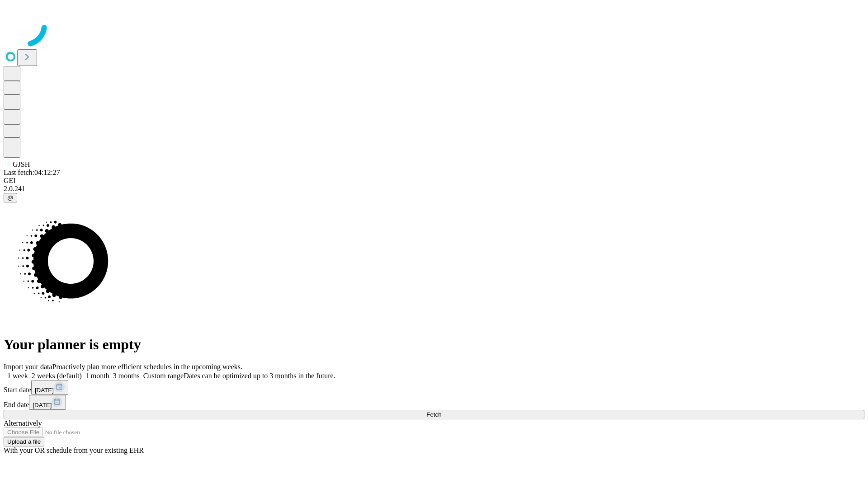 The width and height of the screenshot is (868, 488). I want to click on span: Fetch, so click(434, 414).